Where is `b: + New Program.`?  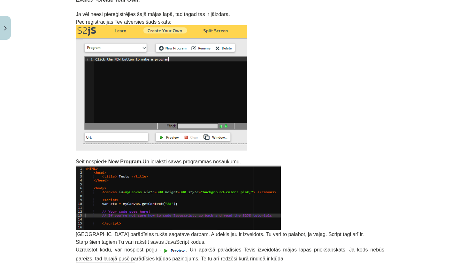
b: + New Program. is located at coordinates (123, 161).